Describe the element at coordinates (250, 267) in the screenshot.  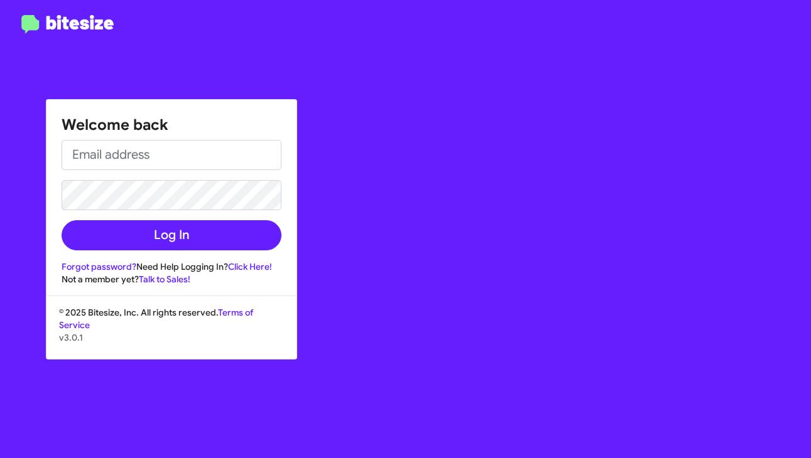
I see `a: Click Here!` at that location.